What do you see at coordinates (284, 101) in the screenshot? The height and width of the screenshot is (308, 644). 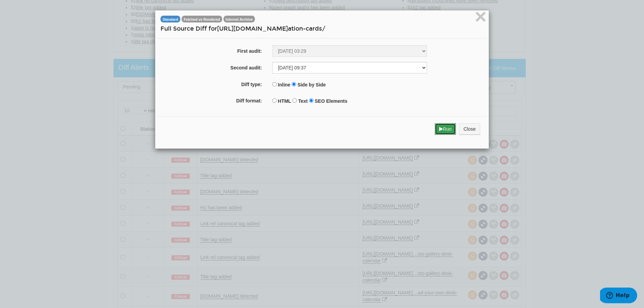 I see `label: HTML` at bounding box center [284, 101].